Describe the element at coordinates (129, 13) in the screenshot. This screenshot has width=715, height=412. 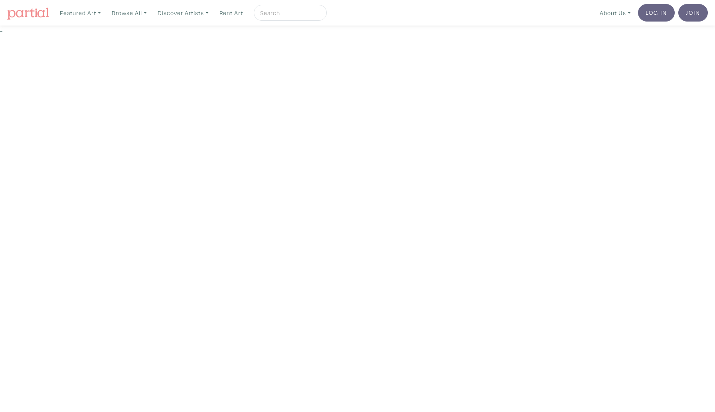
I see `a: Browse All` at that location.